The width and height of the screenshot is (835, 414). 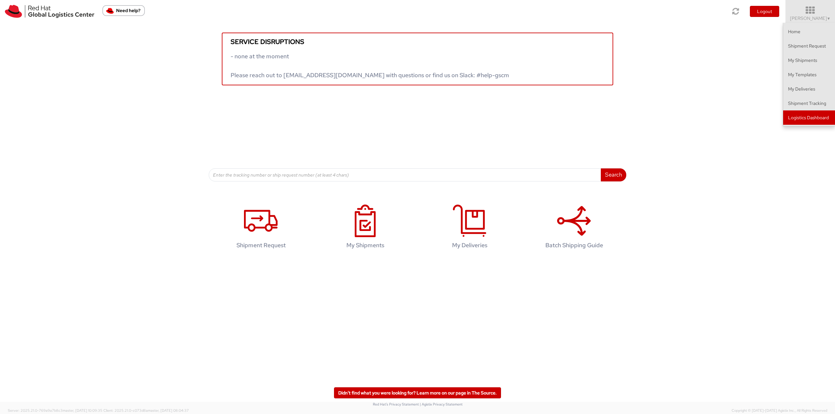 I want to click on a: My Templates, so click(x=808, y=75).